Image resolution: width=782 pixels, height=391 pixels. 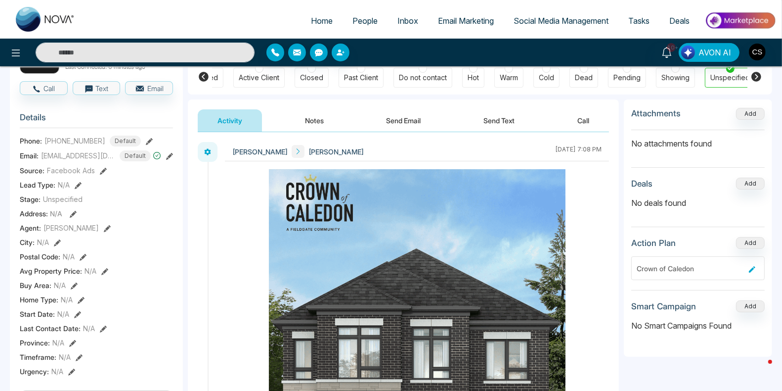 I want to click on span: 10+, so click(x=672, y=47).